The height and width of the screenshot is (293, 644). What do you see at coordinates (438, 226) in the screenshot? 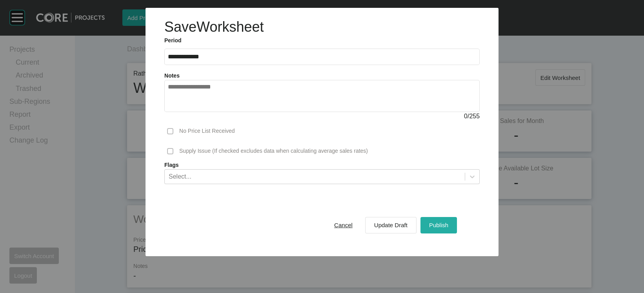
I see `button: Publish` at bounding box center [438, 226].